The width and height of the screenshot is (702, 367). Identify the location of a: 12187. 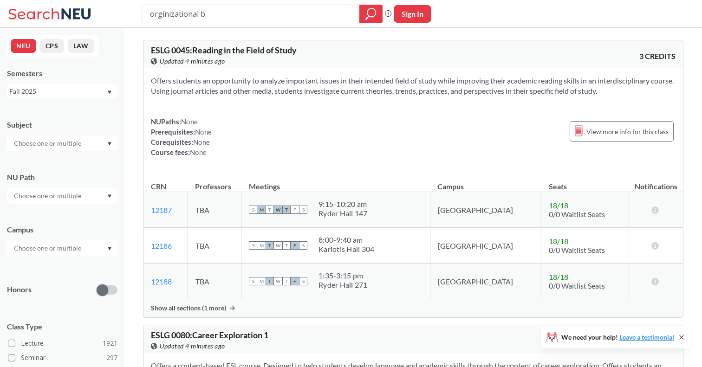
(161, 210).